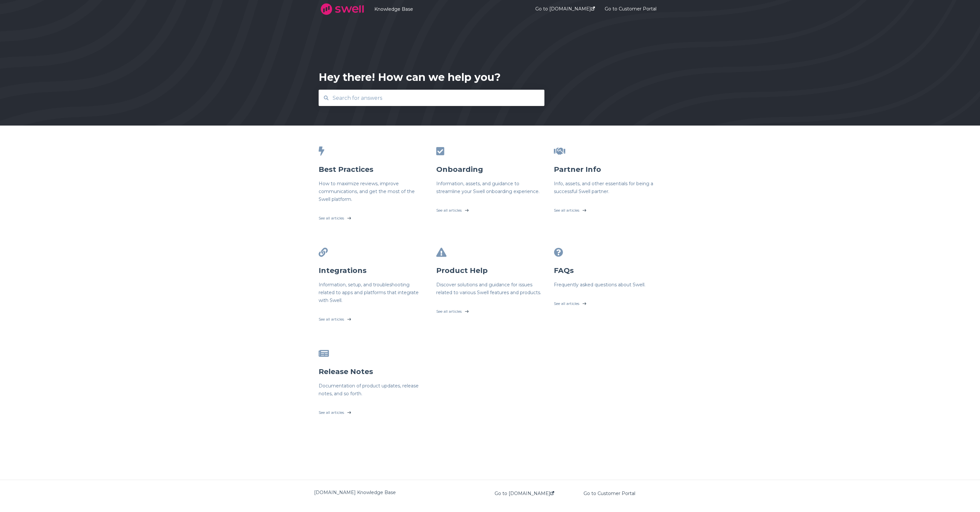  What do you see at coordinates (431, 98) in the screenshot?
I see `input: Search for answers` at bounding box center [431, 98].